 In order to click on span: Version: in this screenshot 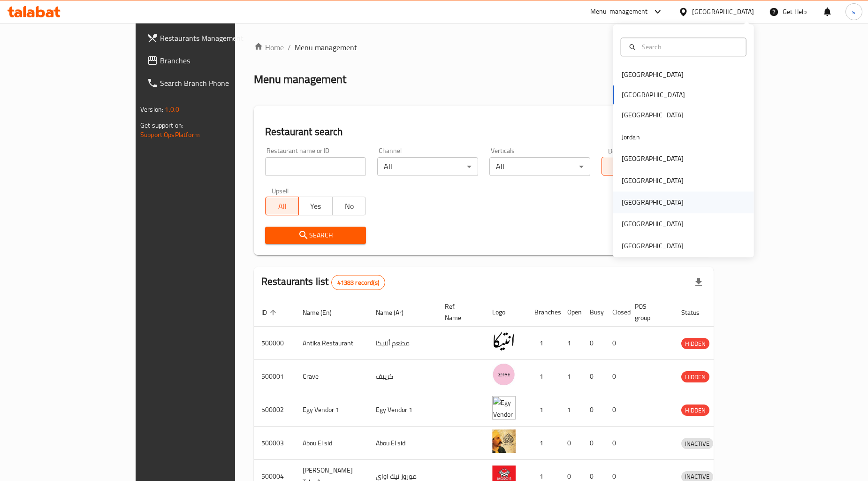, I will do `click(151, 109)`.